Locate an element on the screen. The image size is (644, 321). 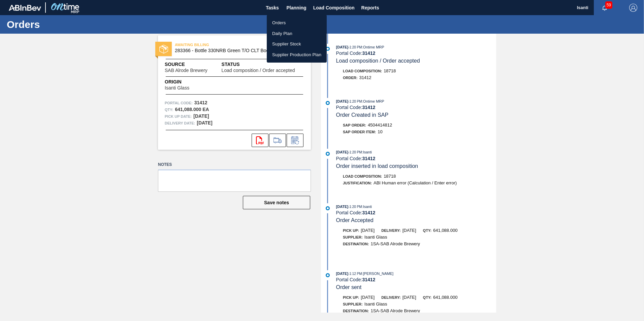
a: Orders is located at coordinates (297, 23).